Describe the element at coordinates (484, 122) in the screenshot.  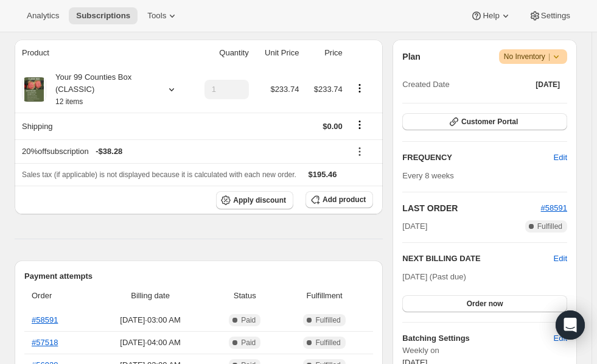
I see `button: Customer Portal` at that location.